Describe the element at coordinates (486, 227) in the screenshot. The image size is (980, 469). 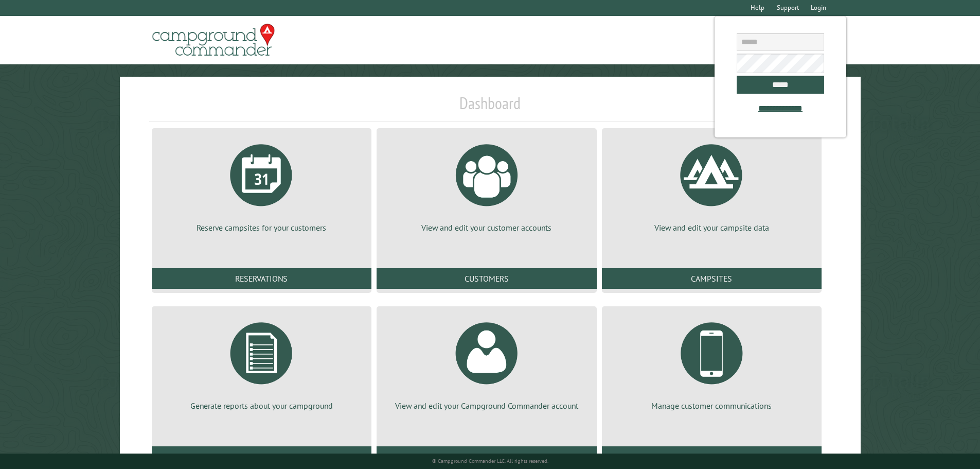
I see `p: View and edit your customer accounts` at that location.